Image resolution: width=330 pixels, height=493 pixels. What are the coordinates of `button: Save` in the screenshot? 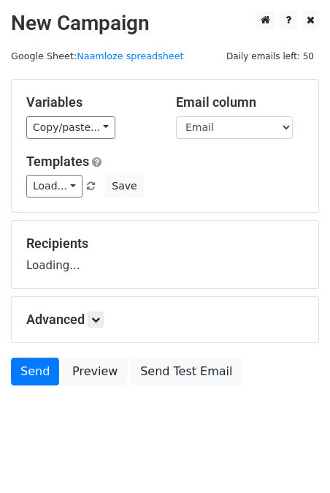 It's located at (124, 186).